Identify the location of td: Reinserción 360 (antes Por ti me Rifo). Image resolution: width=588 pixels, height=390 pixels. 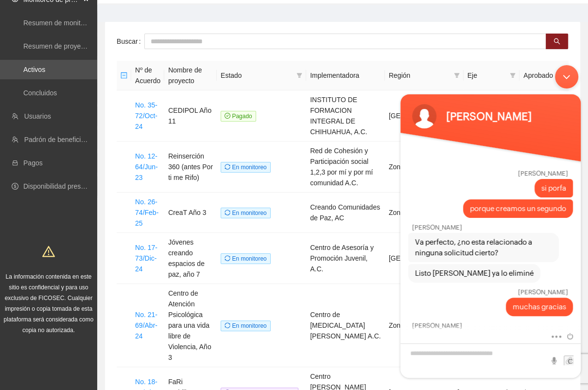
(191, 167).